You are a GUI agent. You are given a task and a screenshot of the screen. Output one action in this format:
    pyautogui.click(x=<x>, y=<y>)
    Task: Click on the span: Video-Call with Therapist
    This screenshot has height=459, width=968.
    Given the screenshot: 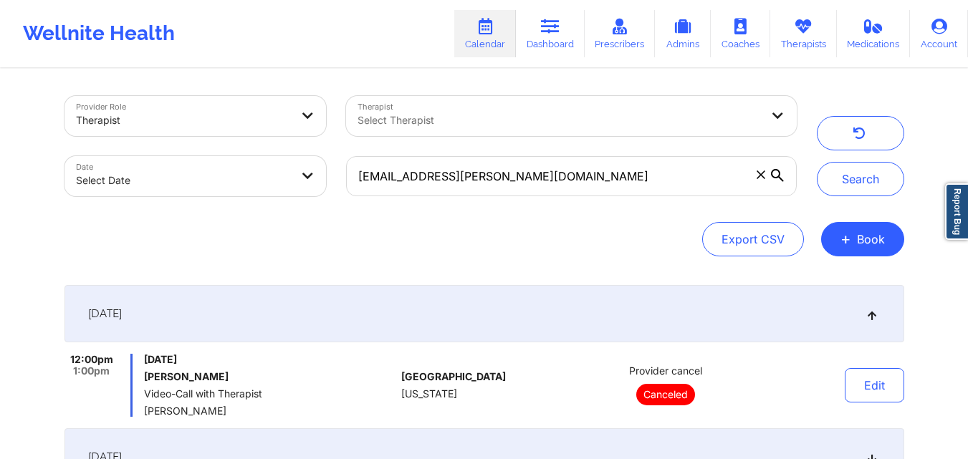 What is the action you would take?
    pyautogui.click(x=269, y=394)
    